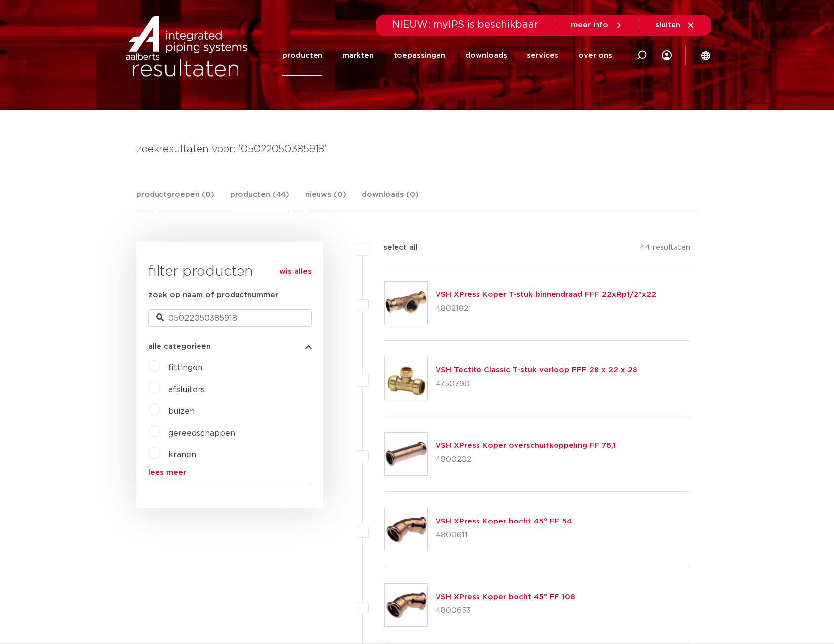 This screenshot has width=834, height=644. I want to click on a: toepassingen, so click(419, 55).